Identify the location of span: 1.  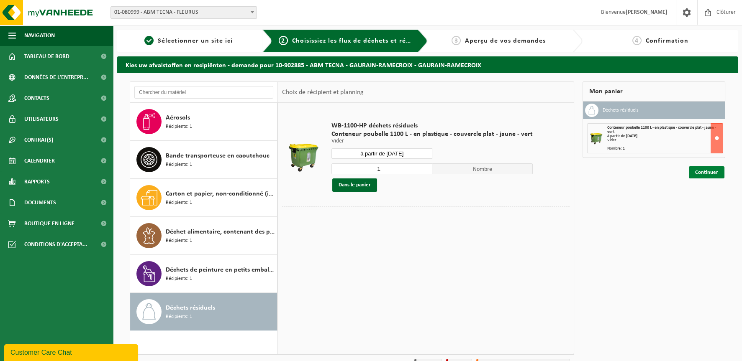
(149, 41).